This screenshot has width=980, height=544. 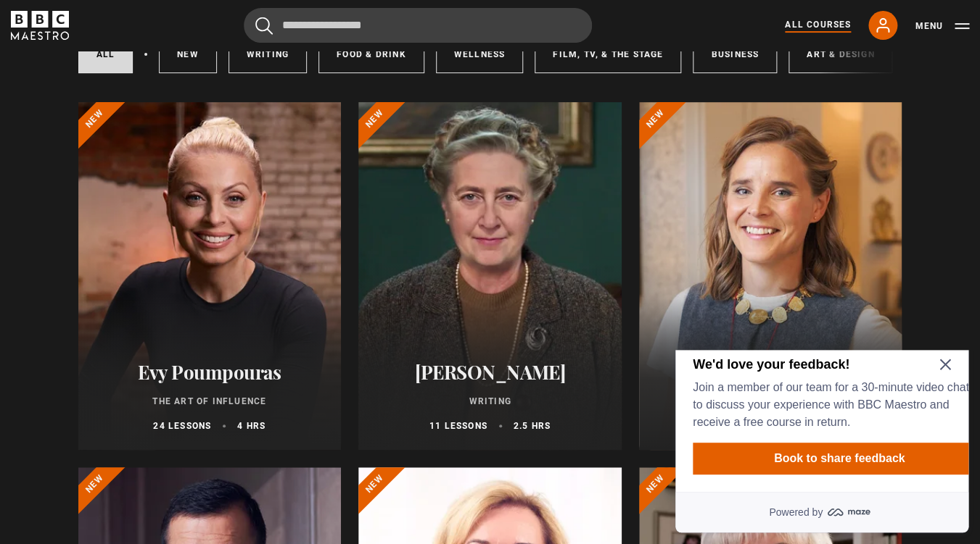 What do you see at coordinates (371, 54) in the screenshot?
I see `a: Food & Drink` at bounding box center [371, 54].